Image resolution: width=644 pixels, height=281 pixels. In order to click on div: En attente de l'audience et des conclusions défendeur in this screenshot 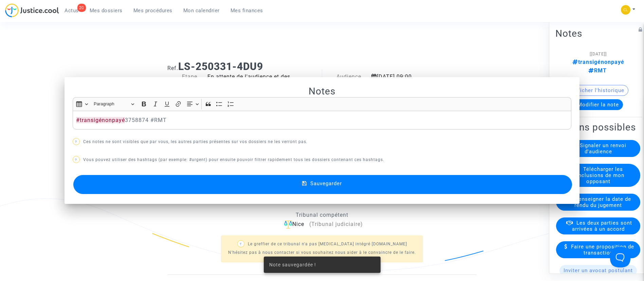, I will do `click(262, 81)`.